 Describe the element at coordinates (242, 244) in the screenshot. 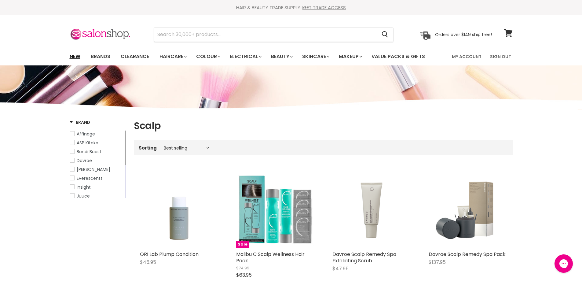

I see `span: Sale` at that location.